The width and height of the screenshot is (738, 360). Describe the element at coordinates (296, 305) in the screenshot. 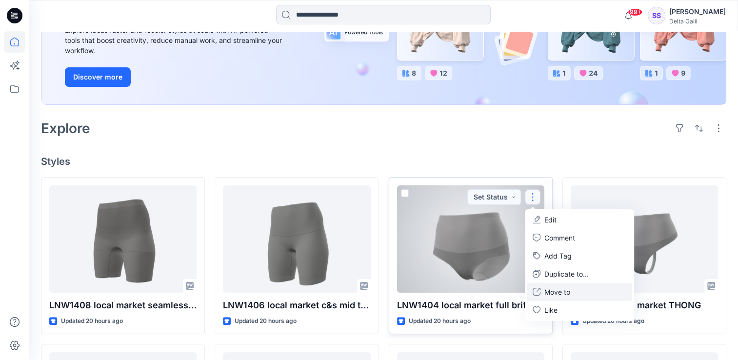

I see `p: LNW1406 local market c&s mid thigh` at that location.